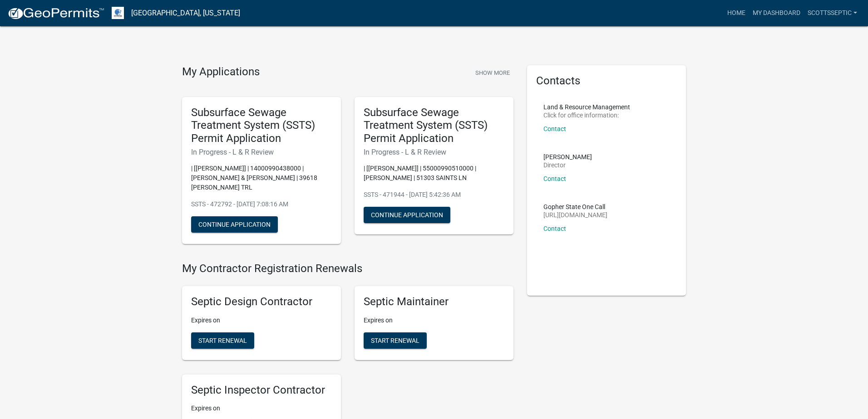 This screenshot has height=419, width=868. Describe the element at coordinates (777, 13) in the screenshot. I see `a: My Dashboard` at that location.